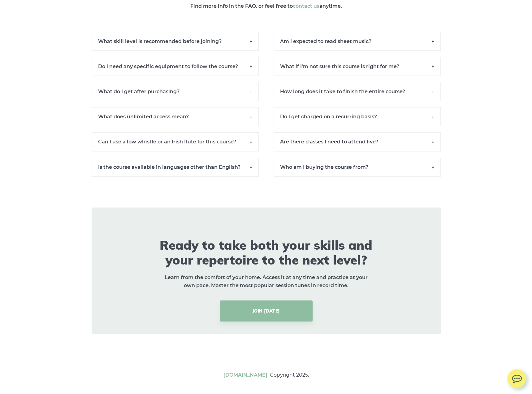 The height and width of the screenshot is (394, 532). What do you see at coordinates (175, 141) in the screenshot?
I see `h6: Can I use a low whistle or an Irish flute for this course?` at bounding box center [175, 141].